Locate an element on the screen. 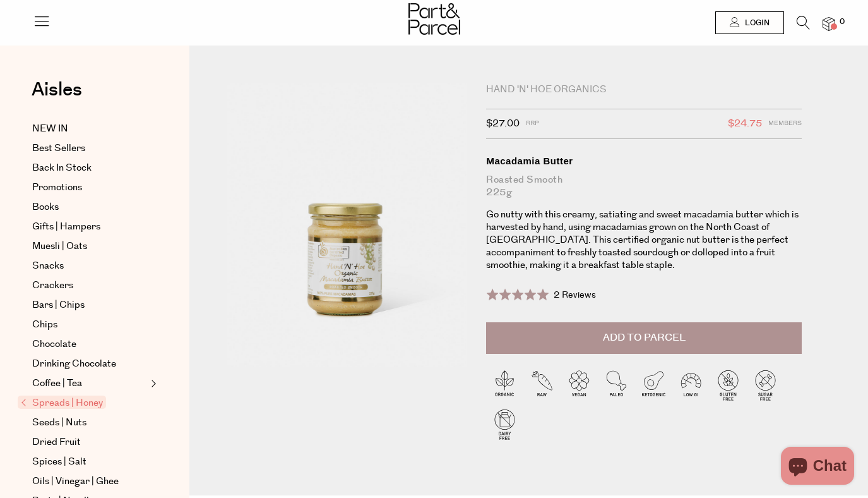 The image size is (868, 498). img: P_P-ICONS-Live_Bec_V11_Organic.svg is located at coordinates (504, 385).